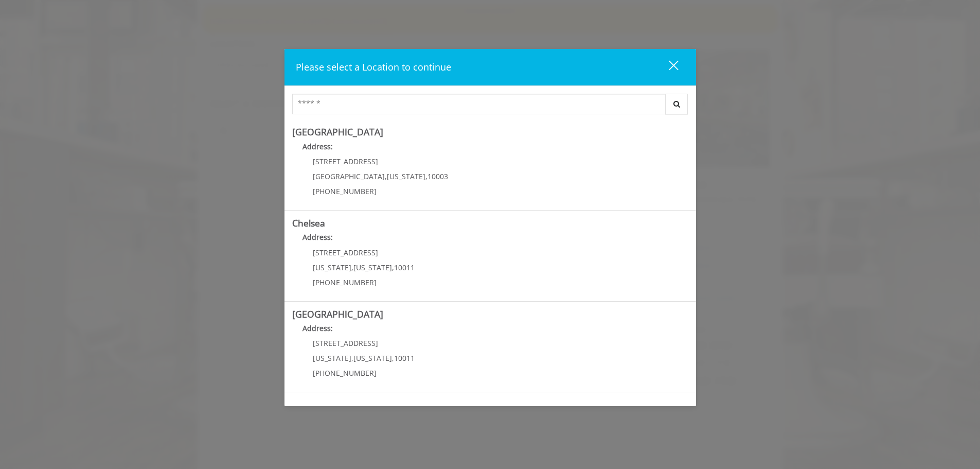  Describe the element at coordinates (373, 67) in the screenshot. I see `span: Please select a Location to continue` at that location.